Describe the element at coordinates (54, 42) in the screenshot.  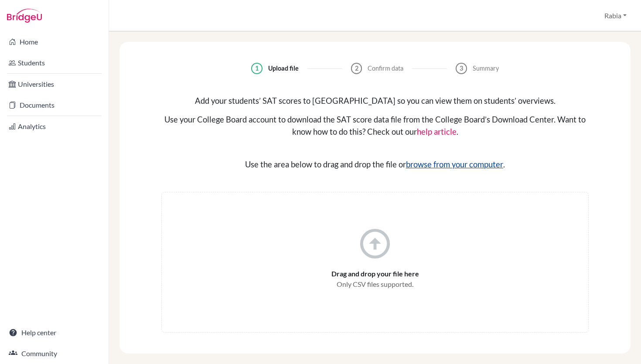
I see `a: Home` at that location.